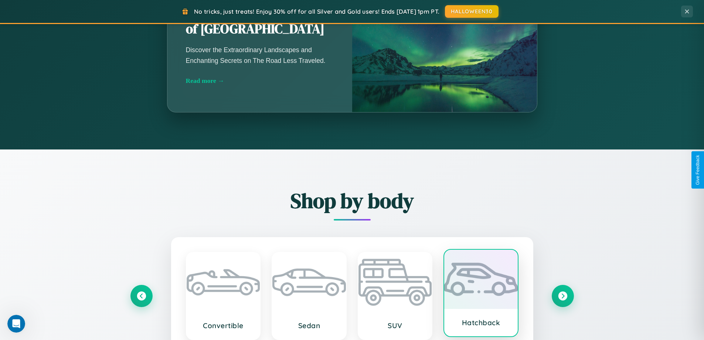 This screenshot has width=704, height=340. Describe the element at coordinates (260, 55) in the screenshot. I see `p: Discover the Extraordinary Landscapes and Enchanting Secrets on The Road Less Traveled.` at that location.